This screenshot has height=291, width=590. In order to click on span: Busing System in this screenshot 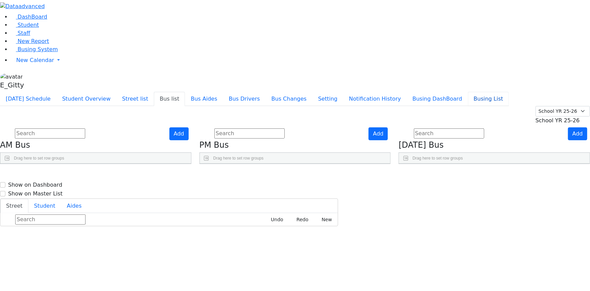, I will do `click(38, 49)`.